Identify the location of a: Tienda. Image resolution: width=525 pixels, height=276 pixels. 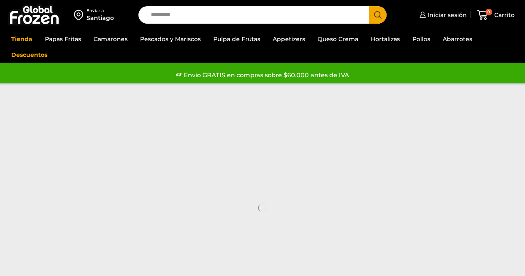
(22, 39).